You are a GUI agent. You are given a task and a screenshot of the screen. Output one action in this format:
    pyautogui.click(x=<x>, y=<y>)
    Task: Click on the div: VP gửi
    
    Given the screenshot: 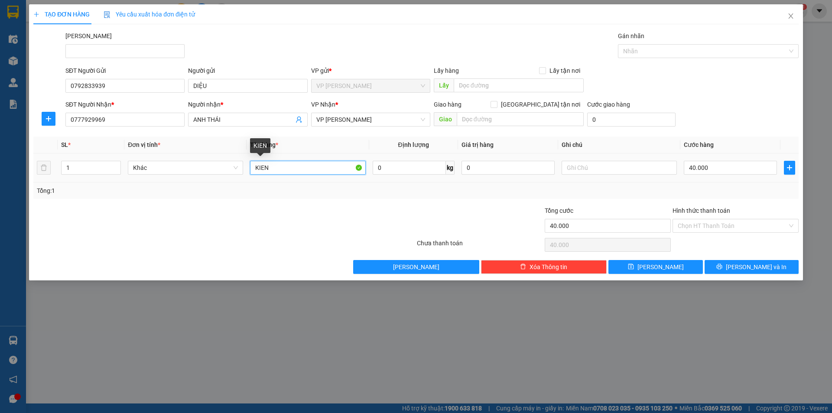 What is the action you would take?
    pyautogui.click(x=371, y=71)
    